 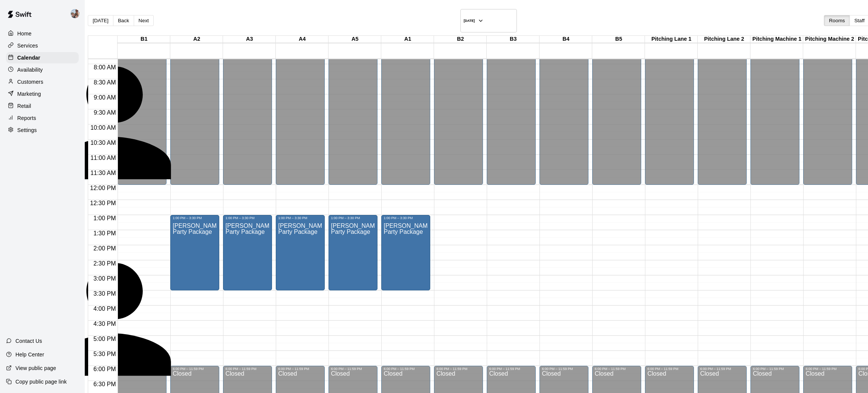 I want to click on span: 9:30 AM, so click(x=104, y=112).